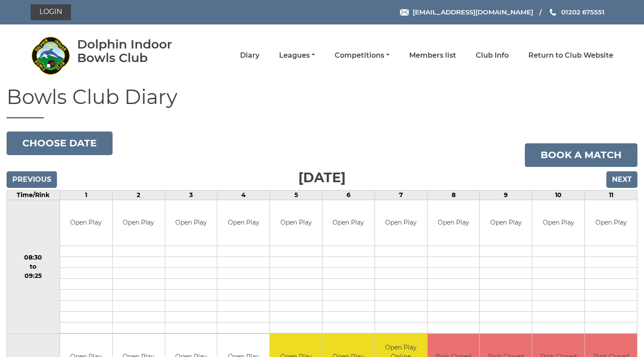 The image size is (644, 357). I want to click on td: 4, so click(243, 195).